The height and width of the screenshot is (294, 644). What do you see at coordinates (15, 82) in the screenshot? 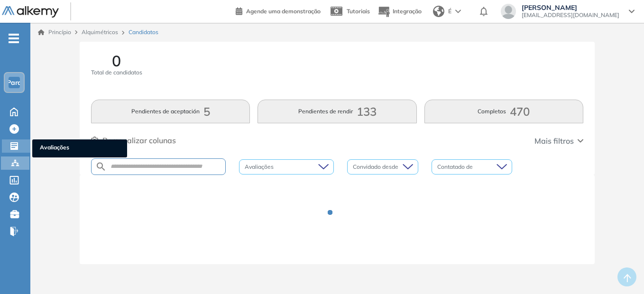
I see `span: Para` at bounding box center [15, 82].